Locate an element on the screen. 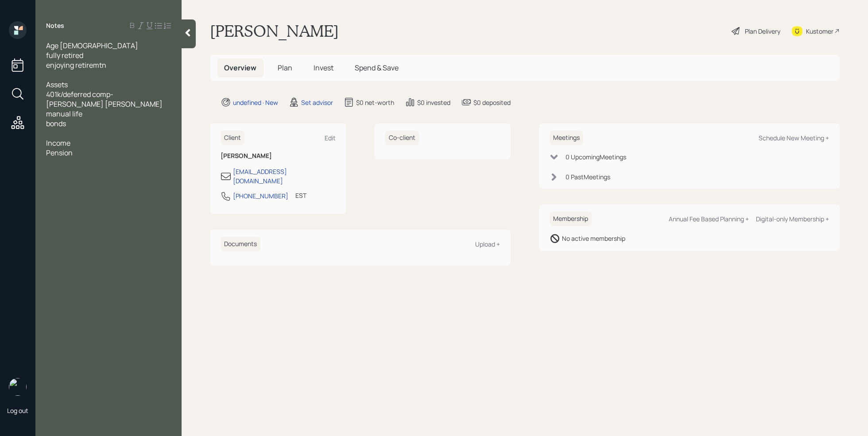 The height and width of the screenshot is (436, 868). div: Set advisor is located at coordinates (317, 103).